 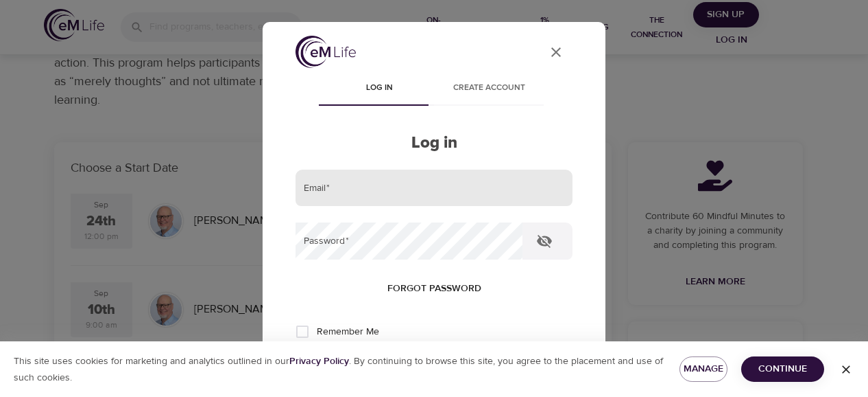 What do you see at coordinates (488, 88) in the screenshot?
I see `span: Create account` at bounding box center [488, 88].